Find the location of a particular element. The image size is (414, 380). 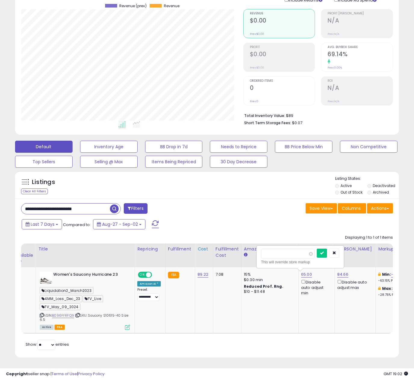

div: Cost is located at coordinates (204, 249).